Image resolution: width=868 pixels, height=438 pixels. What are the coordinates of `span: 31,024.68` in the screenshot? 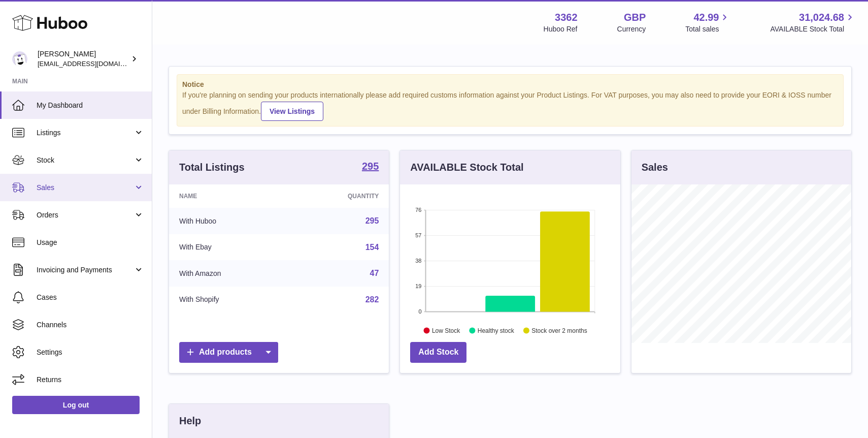 It's located at (821, 17).